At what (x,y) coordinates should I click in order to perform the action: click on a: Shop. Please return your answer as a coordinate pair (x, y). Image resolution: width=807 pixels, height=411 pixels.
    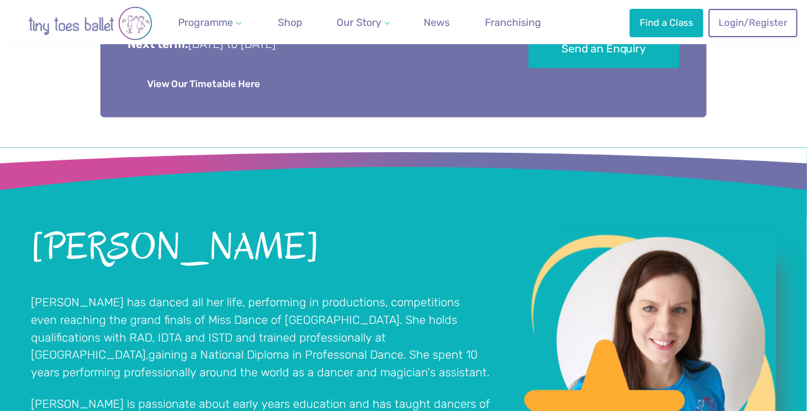
    Looking at the image, I should click on (290, 23).